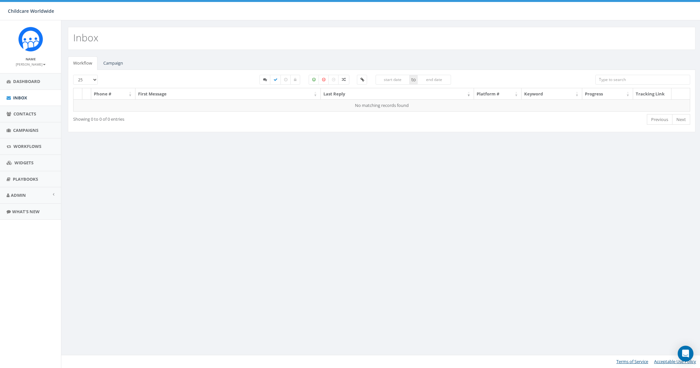  What do you see at coordinates (86, 37) in the screenshot?
I see `h2: Inbox` at bounding box center [86, 37].